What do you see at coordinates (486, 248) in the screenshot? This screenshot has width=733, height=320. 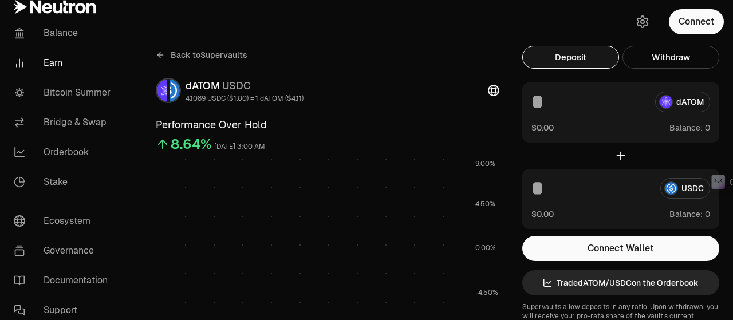 I see `tspan: 0.00%` at bounding box center [486, 248].